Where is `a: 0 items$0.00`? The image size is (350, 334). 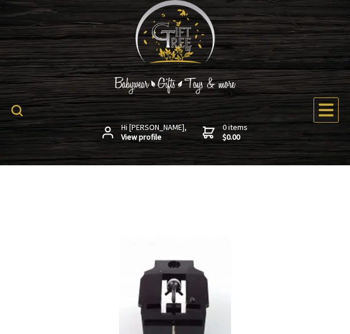 a: 0 items$0.00 is located at coordinates (225, 132).